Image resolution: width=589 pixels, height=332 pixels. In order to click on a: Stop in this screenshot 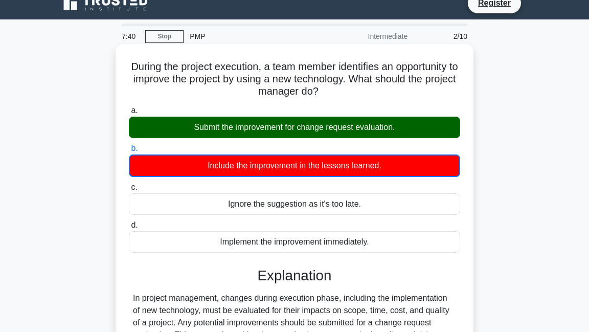, I will do `click(164, 36)`.